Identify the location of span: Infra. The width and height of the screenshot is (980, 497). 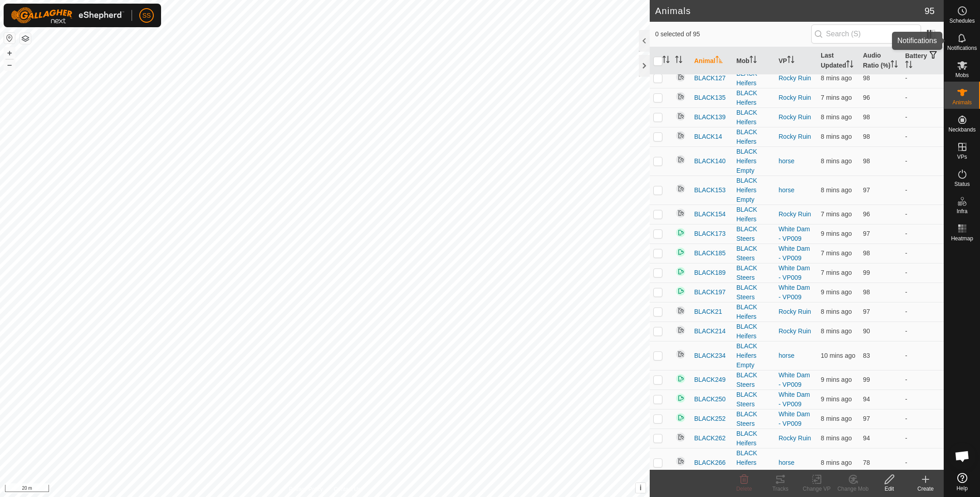
(962, 211).